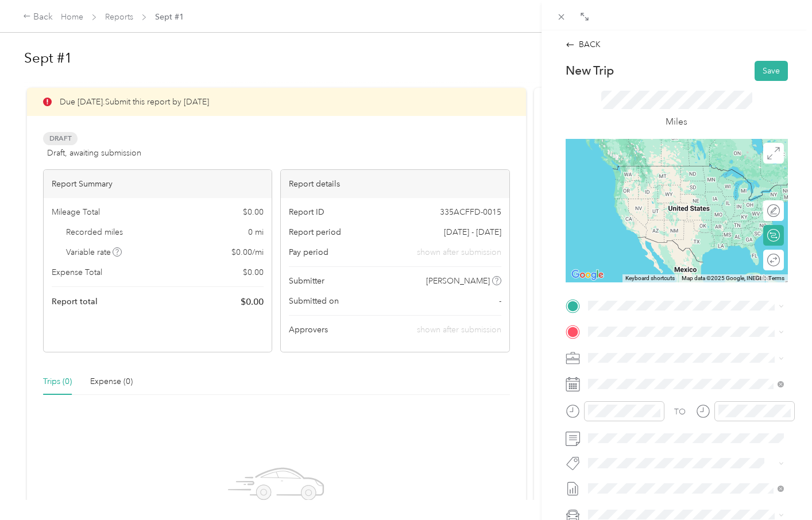  What do you see at coordinates (583, 44) in the screenshot?
I see `div: BACK` at bounding box center [583, 44].